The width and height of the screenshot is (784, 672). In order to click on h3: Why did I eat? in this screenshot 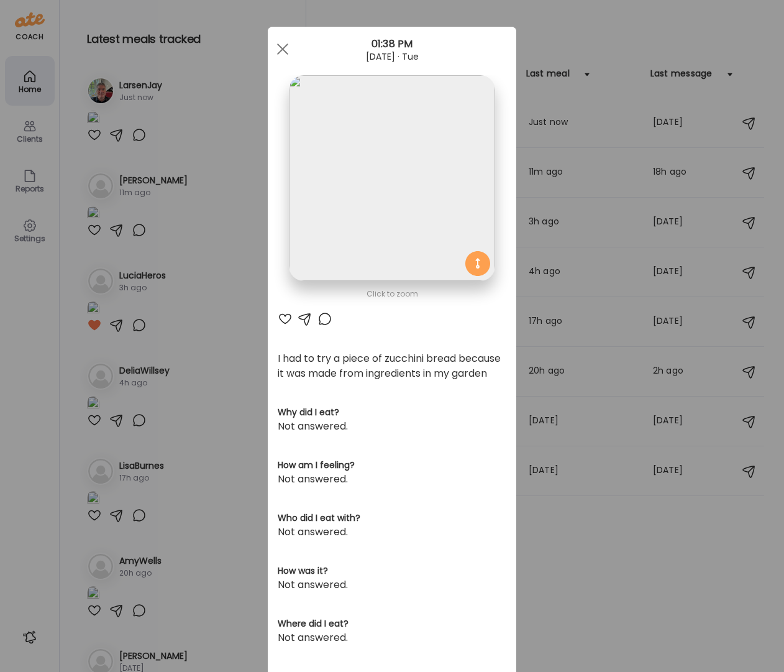, I will do `click(392, 412)`.